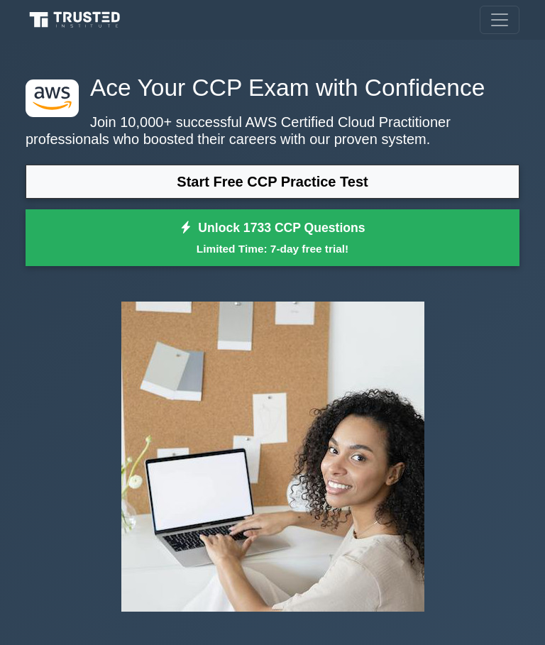 The height and width of the screenshot is (645, 545). I want to click on small: Limited Time: 7-day free trial!, so click(272, 248).